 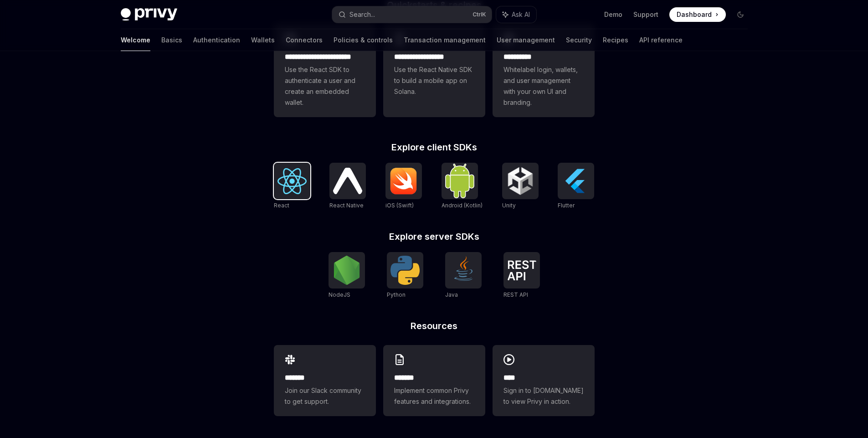 What do you see at coordinates (646, 15) in the screenshot?
I see `a: Support` at bounding box center [646, 15].